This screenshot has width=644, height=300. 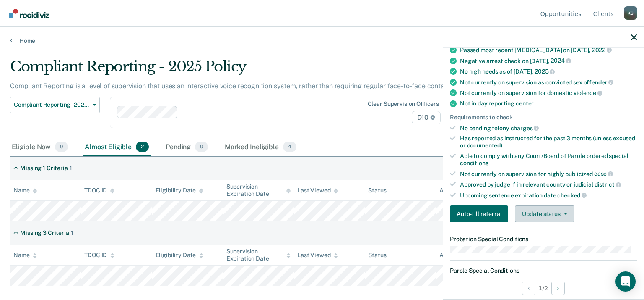 What do you see at coordinates (525, 128) in the screenshot?
I see `span: charges` at bounding box center [525, 128].